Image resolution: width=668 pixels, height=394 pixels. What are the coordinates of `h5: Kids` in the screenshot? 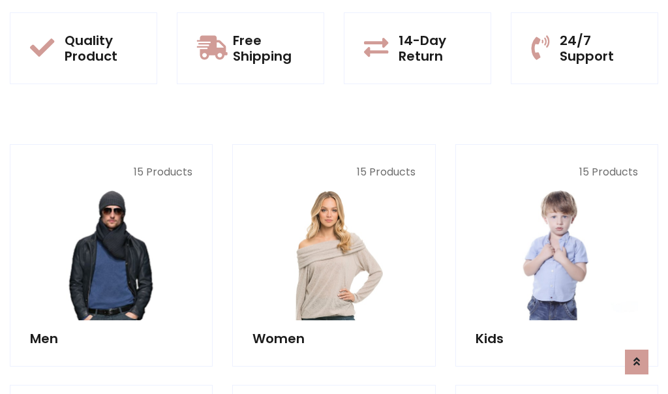 It's located at (557, 339).